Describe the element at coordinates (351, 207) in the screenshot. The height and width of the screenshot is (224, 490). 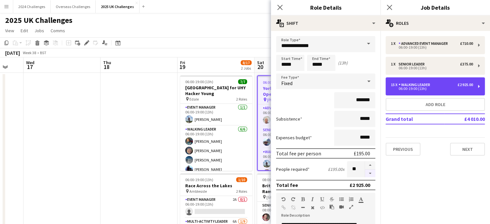
I see `button: Fullscreen` at that location.